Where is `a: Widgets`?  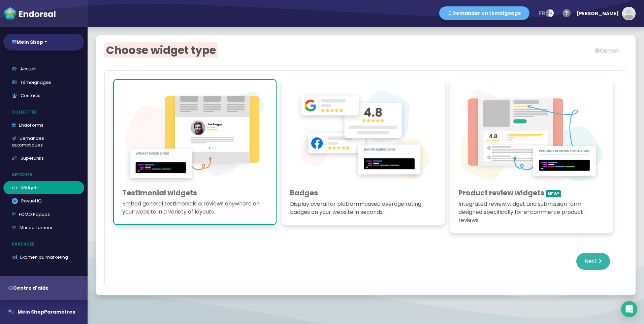
a: Widgets is located at coordinates (44, 188).